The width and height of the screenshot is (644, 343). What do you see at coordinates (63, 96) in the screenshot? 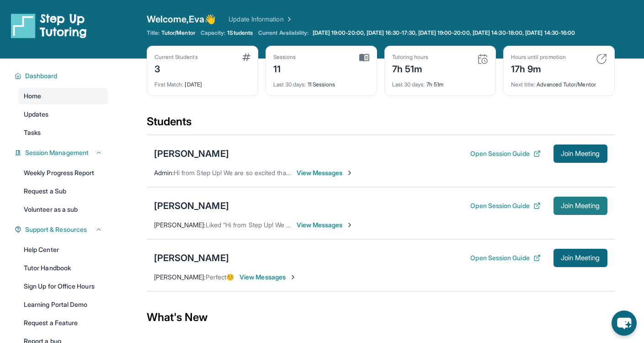
I see `a: Home` at bounding box center [63, 96].